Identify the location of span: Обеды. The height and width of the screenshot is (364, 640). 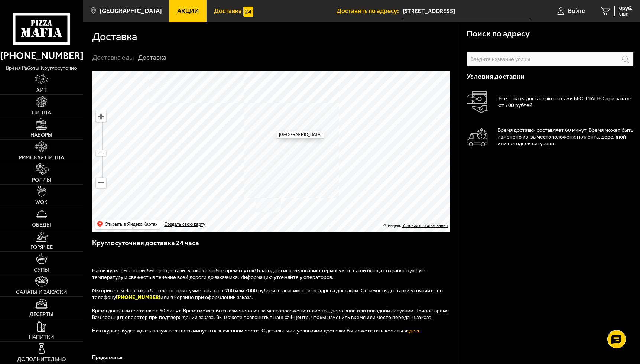
(41, 225).